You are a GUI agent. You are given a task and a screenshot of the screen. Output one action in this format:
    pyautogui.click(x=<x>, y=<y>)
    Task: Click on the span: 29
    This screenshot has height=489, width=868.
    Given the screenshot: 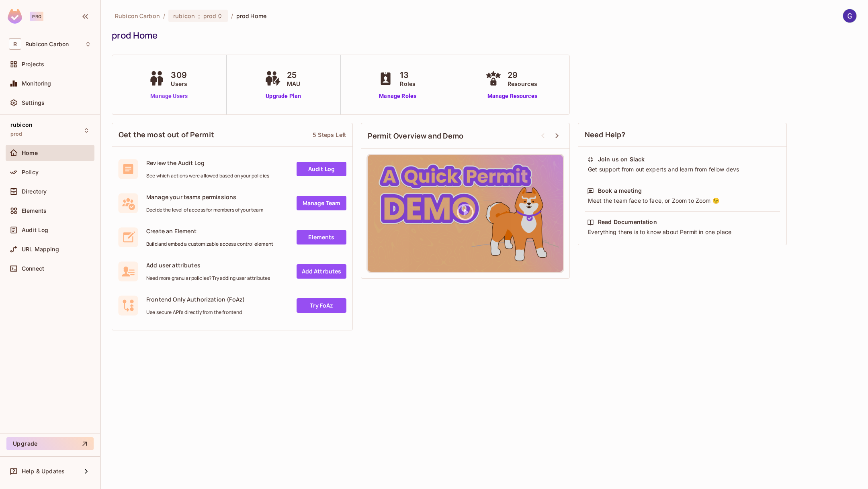 What is the action you would take?
    pyautogui.click(x=522, y=75)
    